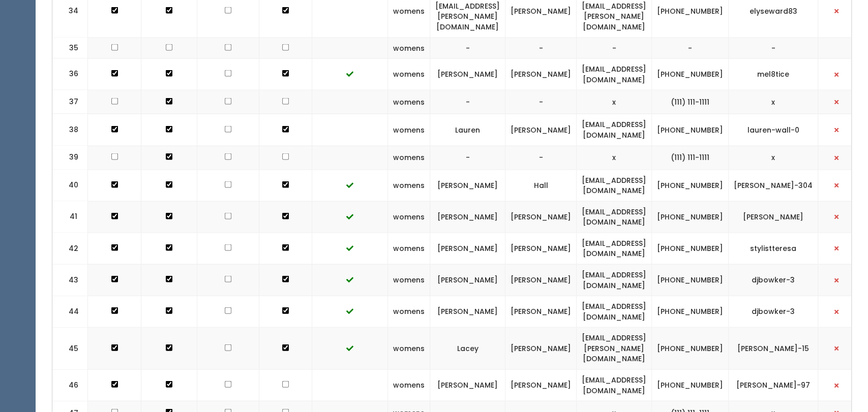  What do you see at coordinates (70, 248) in the screenshot?
I see `td: 42` at bounding box center [70, 248].